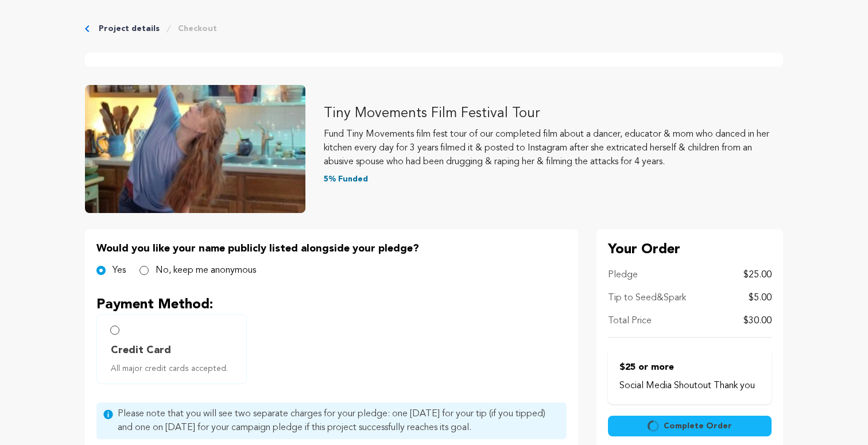 This screenshot has height=445, width=868. Describe the element at coordinates (689, 368) in the screenshot. I see `p: $25 or more` at that location.